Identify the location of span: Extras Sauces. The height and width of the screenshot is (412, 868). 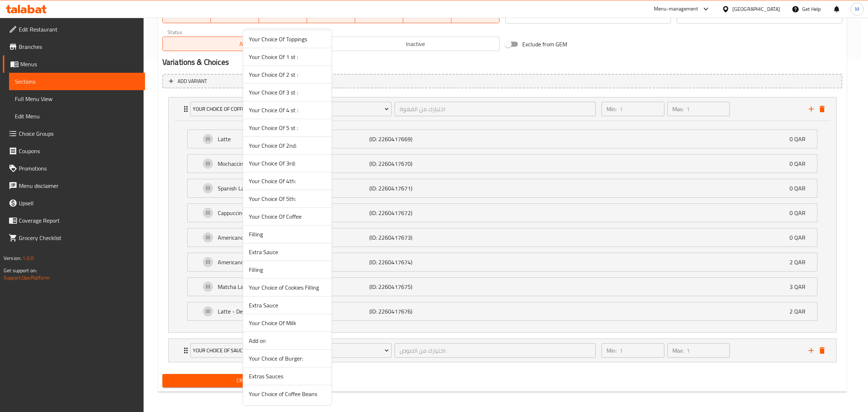
(287, 376).